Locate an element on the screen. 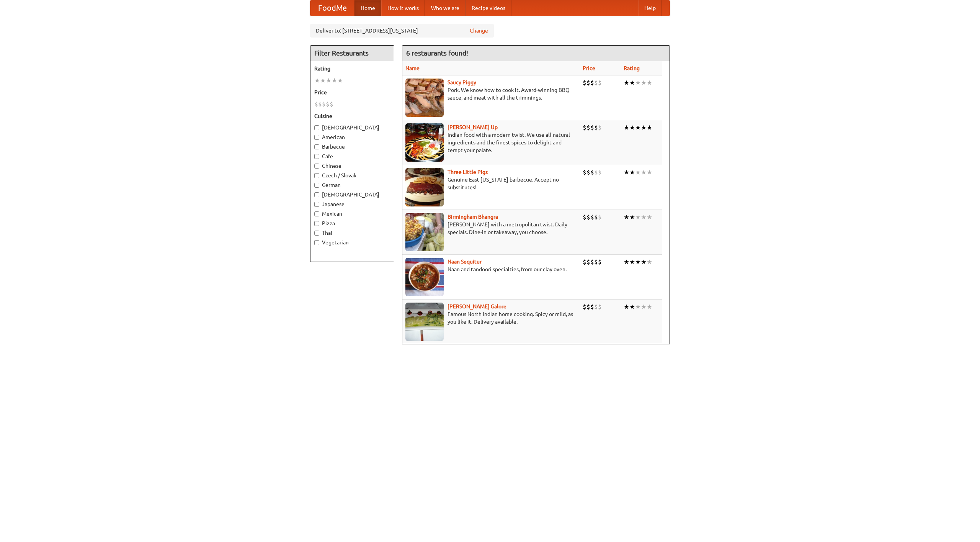 The image size is (980, 542). input: Thai is located at coordinates (317, 233).